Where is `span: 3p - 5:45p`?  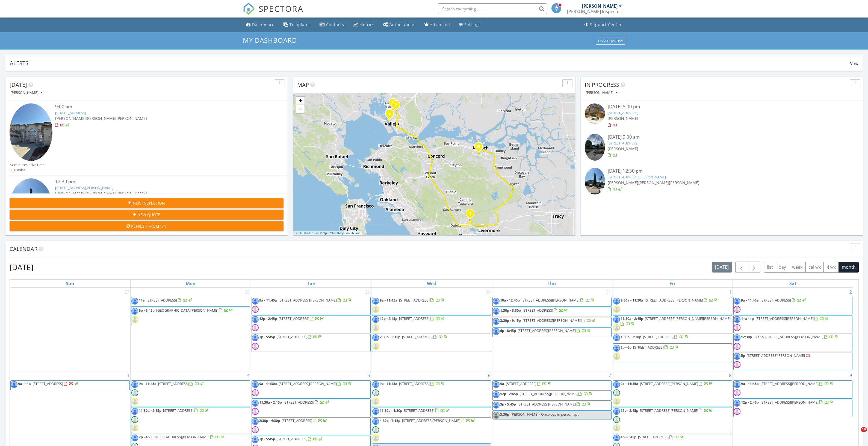 span: 3p - 5:45p is located at coordinates (267, 337).